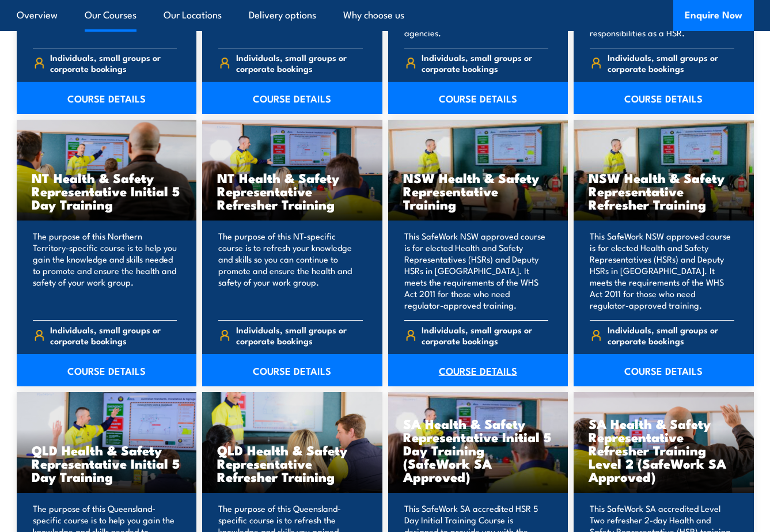  I want to click on h3: QLD Health & Safety Representative Refresher Training, so click(292, 463).